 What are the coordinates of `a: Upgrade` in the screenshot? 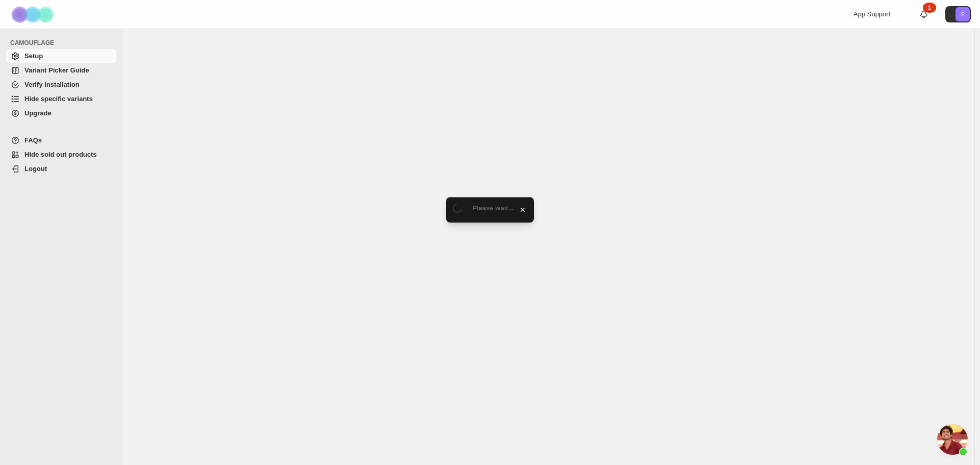 It's located at (61, 113).